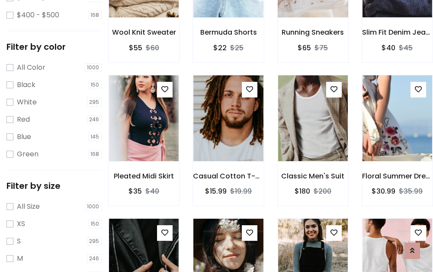 This screenshot has width=433, height=272. What do you see at coordinates (135, 191) in the screenshot?
I see `h6: $35` at bounding box center [135, 191].